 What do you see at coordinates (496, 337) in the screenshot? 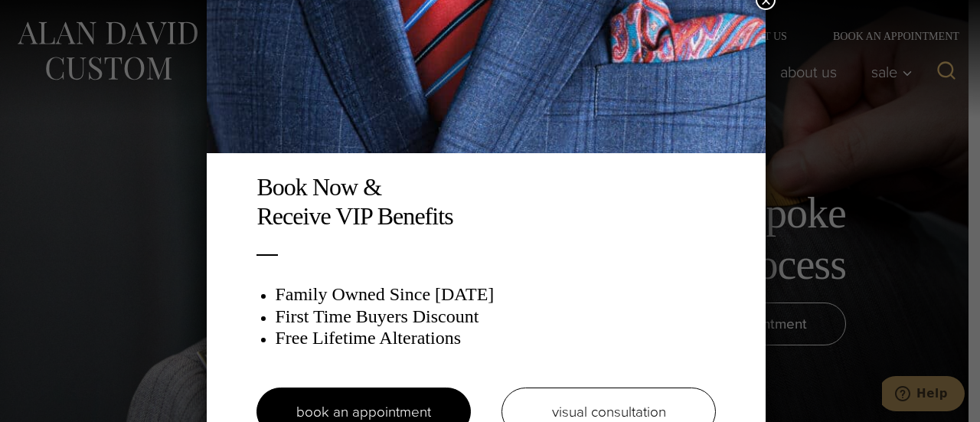
I see `h3: Free Lifetime Alterations` at bounding box center [496, 337].